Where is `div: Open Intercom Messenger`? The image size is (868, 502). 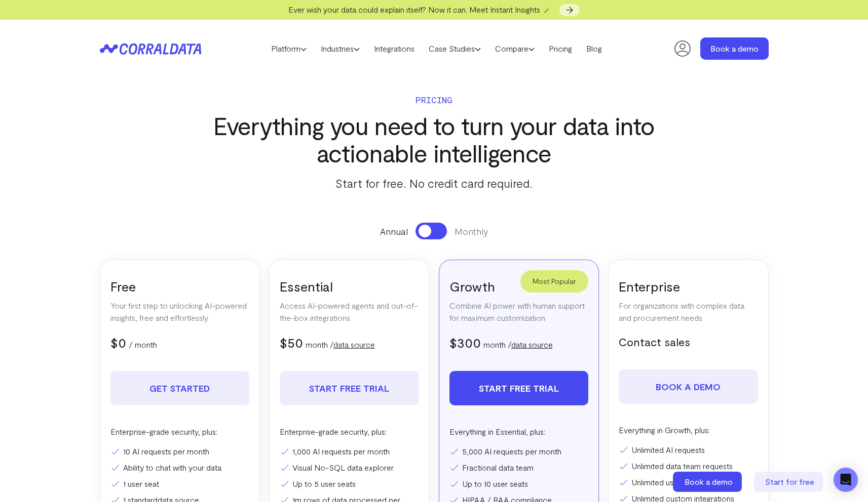
div: Open Intercom Messenger is located at coordinates (845, 480).